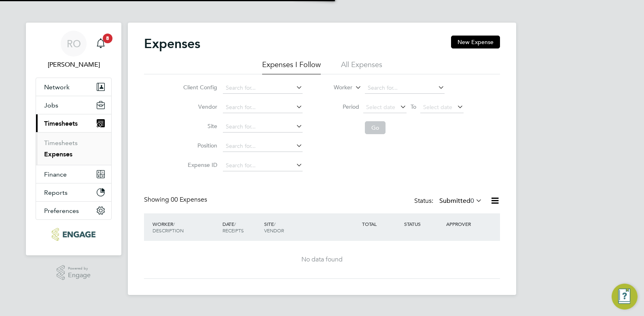  I want to click on label: Position, so click(199, 146).